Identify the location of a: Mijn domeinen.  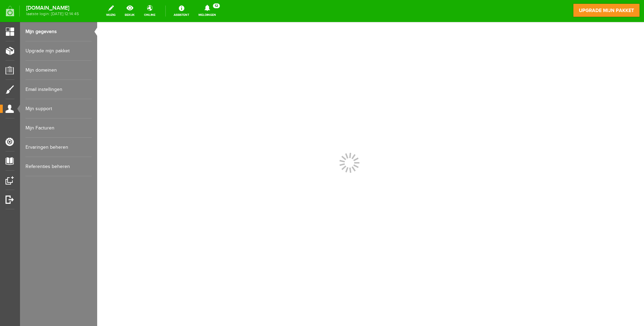
(58, 70).